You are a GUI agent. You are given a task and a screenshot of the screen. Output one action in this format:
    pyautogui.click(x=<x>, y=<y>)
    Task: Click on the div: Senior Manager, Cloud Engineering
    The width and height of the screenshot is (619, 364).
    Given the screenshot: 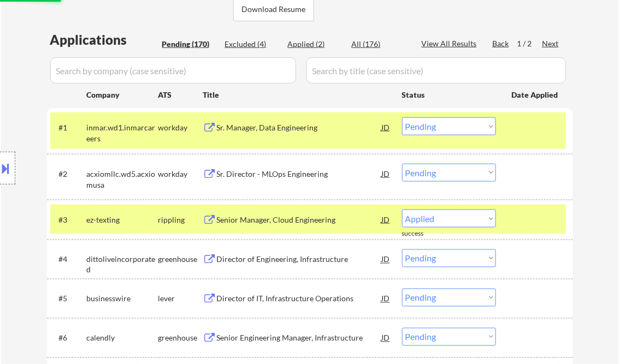 What is the action you would take?
    pyautogui.click(x=299, y=220)
    